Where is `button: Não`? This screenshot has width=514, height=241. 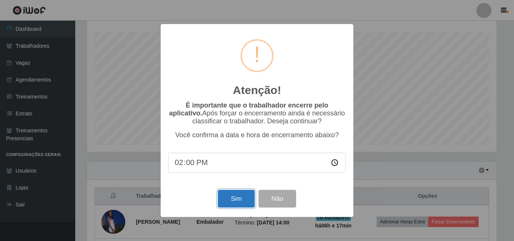
button: Não is located at coordinates (277, 198).